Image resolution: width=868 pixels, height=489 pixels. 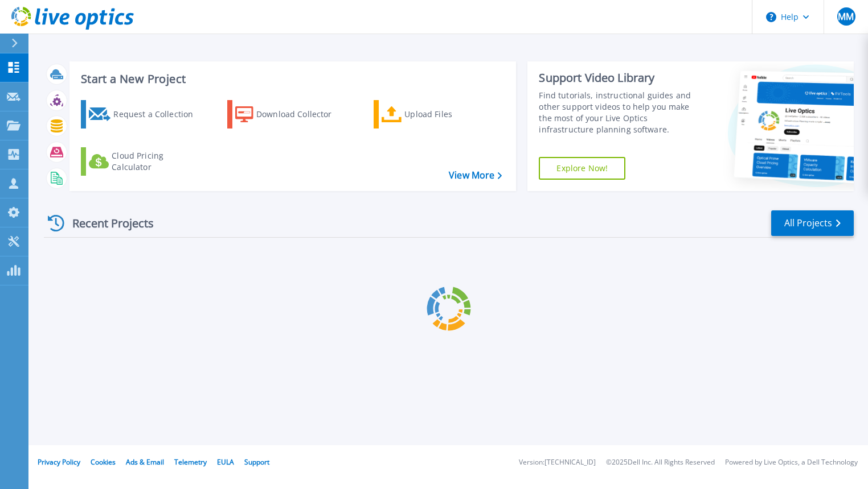 What do you see at coordinates (103, 462) in the screenshot?
I see `a: Cookies` at bounding box center [103, 462].